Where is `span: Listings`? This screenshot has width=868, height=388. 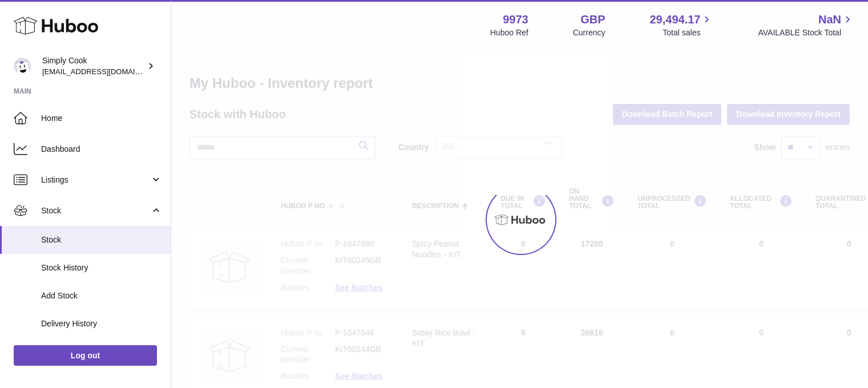 span: Listings is located at coordinates (95, 180).